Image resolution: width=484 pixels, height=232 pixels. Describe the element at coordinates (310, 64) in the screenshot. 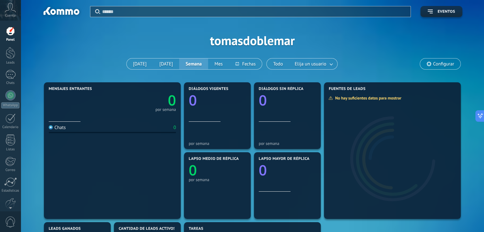

I see `span: Elija un usuario` at that location.